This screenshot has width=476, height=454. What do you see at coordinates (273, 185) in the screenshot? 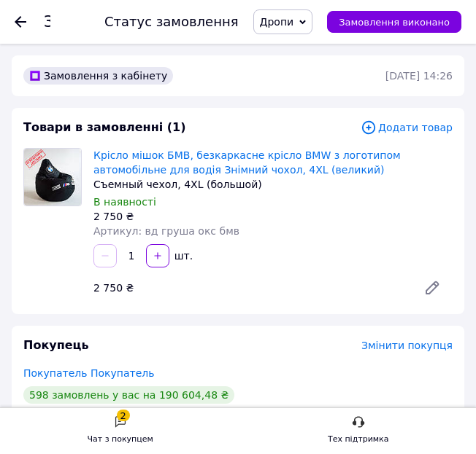
I see `div: Съемный чехол, 4XL (большой)` at bounding box center [273, 185].